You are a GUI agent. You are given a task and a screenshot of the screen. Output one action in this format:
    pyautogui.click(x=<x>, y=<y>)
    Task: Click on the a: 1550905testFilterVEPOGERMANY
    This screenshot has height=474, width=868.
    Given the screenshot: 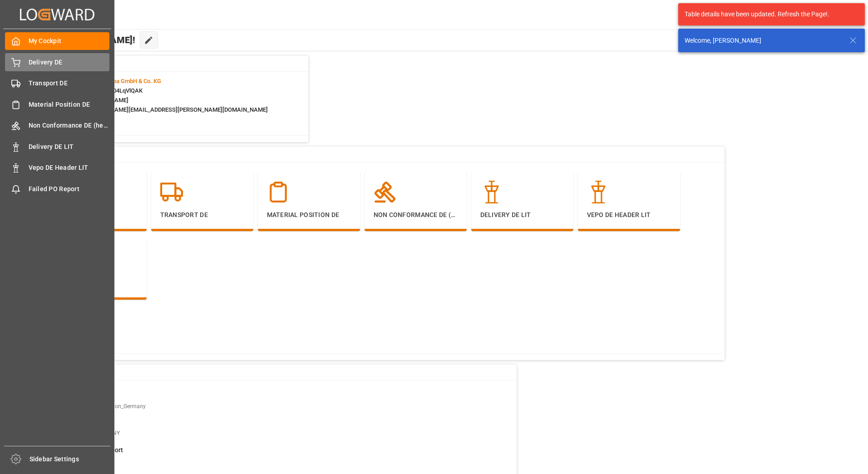 What is the action you would take?
    pyautogui.click(x=276, y=428)
    